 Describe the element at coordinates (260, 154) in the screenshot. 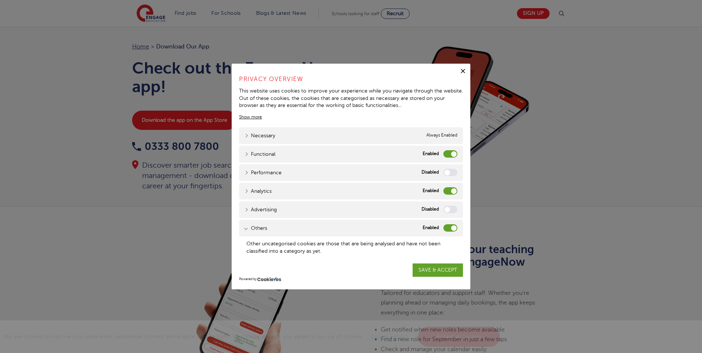

I see `a: Functional` at that location.